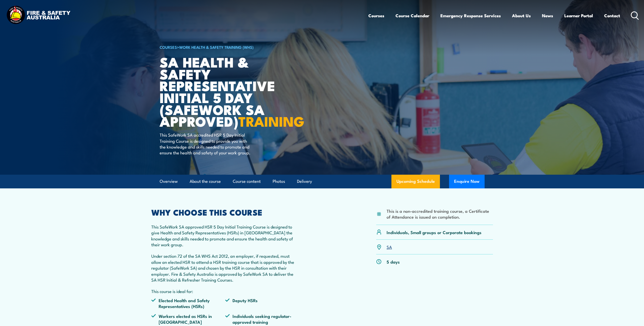 The height and width of the screenshot is (326, 644). Describe the element at coordinates (247, 181) in the screenshot. I see `a: Course content` at that location.